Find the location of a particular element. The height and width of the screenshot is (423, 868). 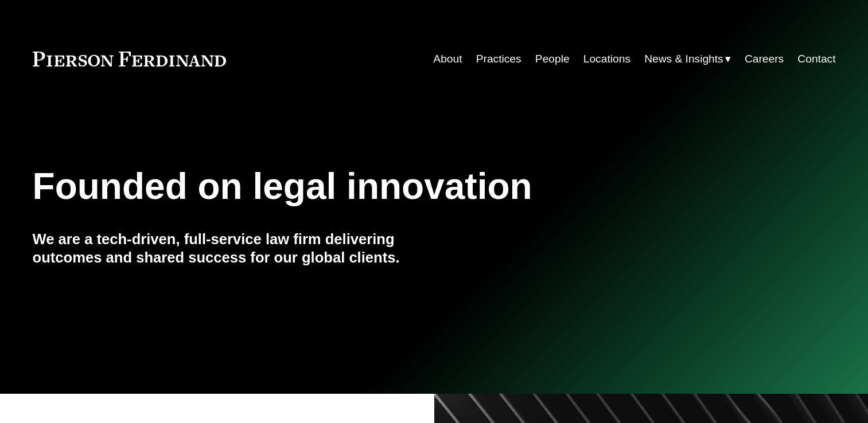

h1: Founded on legal innovation is located at coordinates (368, 186).